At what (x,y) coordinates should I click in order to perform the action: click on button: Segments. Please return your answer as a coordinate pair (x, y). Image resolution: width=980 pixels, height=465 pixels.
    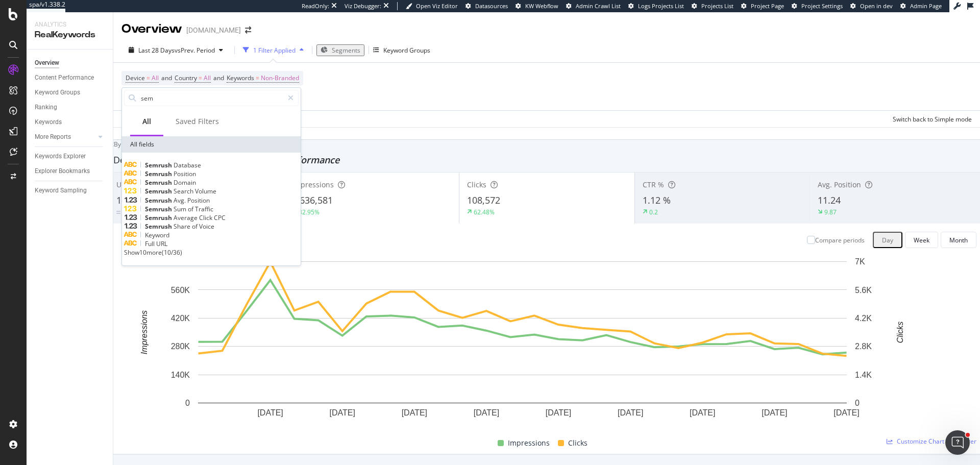
    Looking at the image, I should click on (341, 50).